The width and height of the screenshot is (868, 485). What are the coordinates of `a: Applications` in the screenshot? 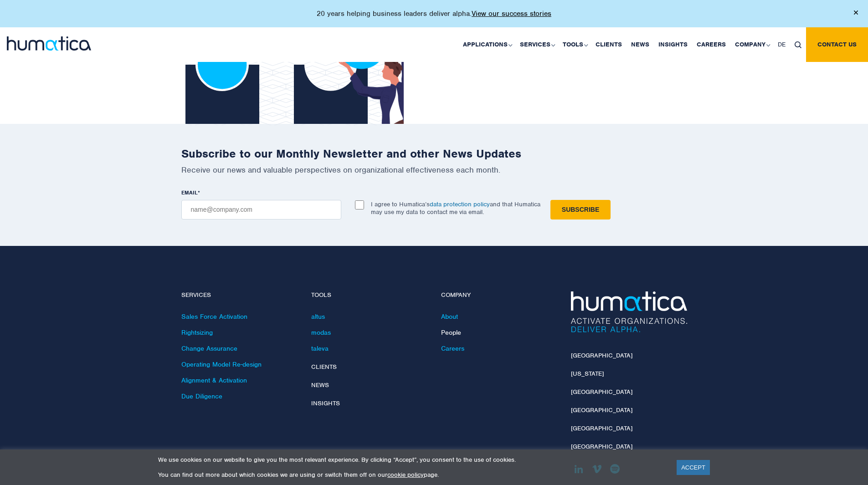 It's located at (486, 45).